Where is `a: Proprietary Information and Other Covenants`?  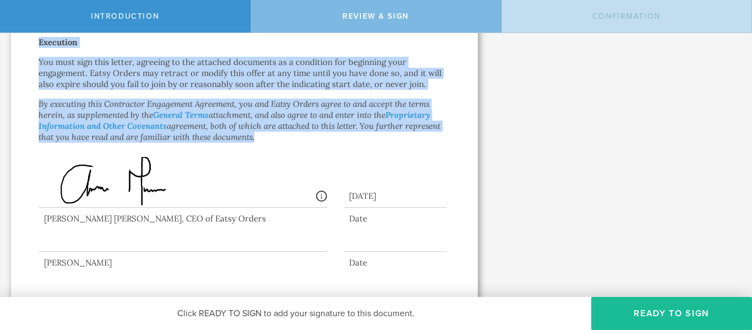
a: Proprietary Information and Other Covenants is located at coordinates (234, 120).